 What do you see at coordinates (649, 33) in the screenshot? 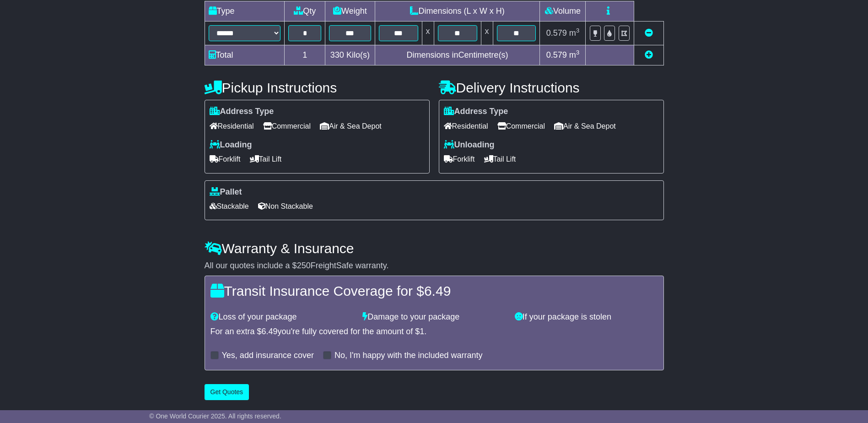
I see `a: Remove this item` at bounding box center [649, 33].